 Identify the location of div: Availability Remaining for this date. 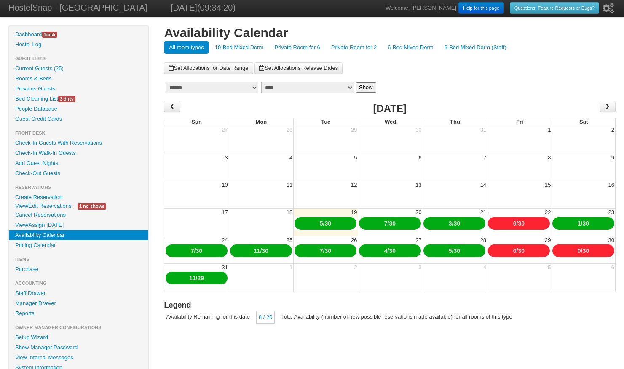
(208, 317).